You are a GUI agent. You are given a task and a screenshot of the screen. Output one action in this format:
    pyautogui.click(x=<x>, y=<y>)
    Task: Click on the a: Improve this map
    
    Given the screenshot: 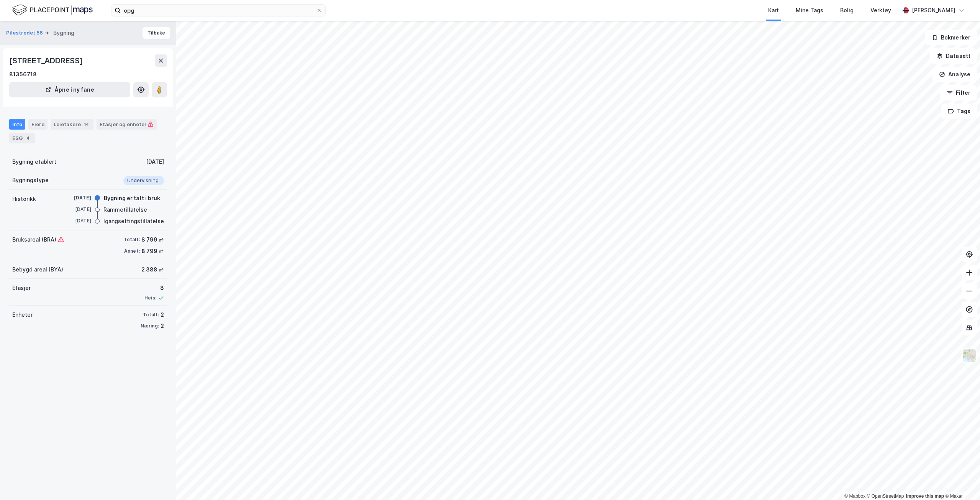 What is the action you would take?
    pyautogui.click(x=926, y=496)
    